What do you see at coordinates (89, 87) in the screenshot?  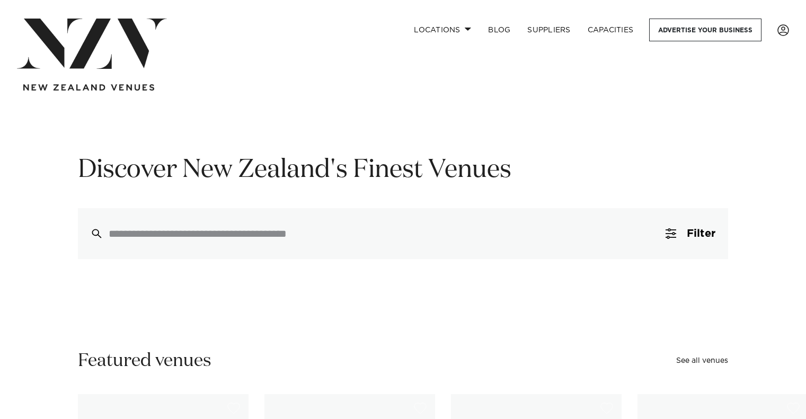 I see `img: new-zealand-venues-text.png` at bounding box center [89, 87].